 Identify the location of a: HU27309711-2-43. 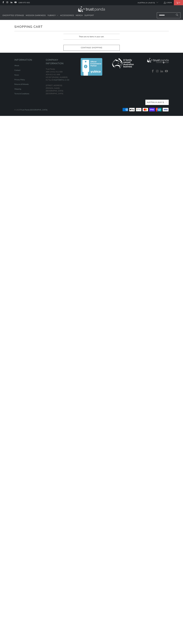
(61, 80).